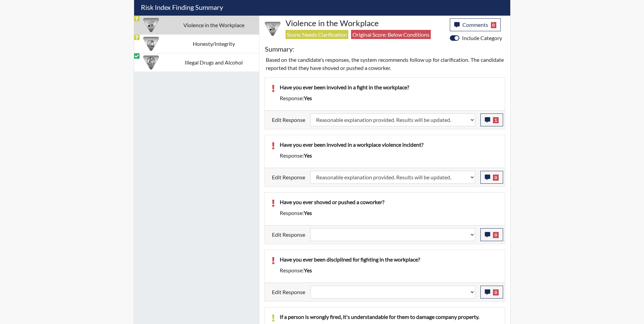 The height and width of the screenshot is (324, 644). I want to click on img: CATEGORY%20ICON-11.a5f294f4.png, so click(151, 44).